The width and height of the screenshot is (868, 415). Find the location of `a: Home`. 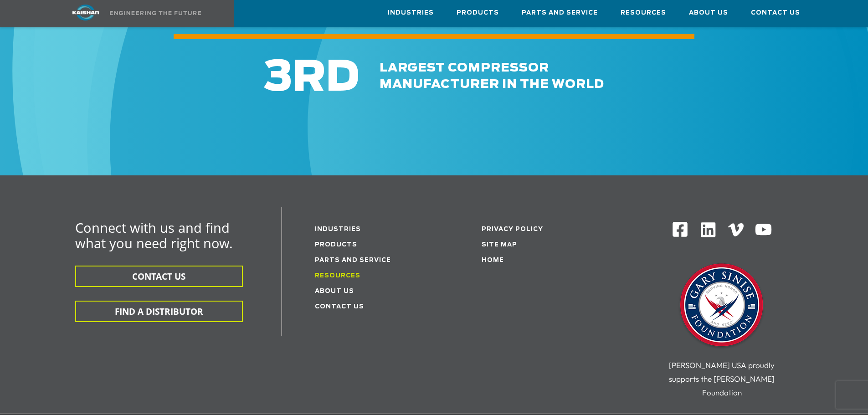

a: Home is located at coordinates (493, 260).